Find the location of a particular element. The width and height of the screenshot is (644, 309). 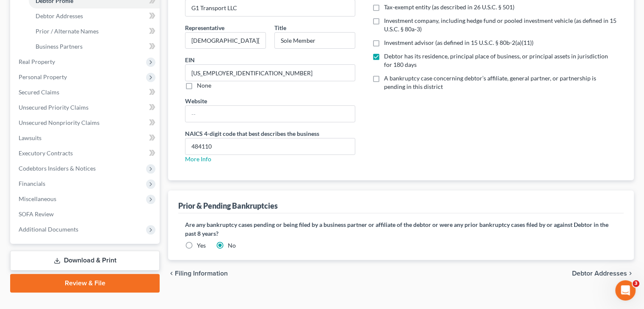

i: chevron_right is located at coordinates (630, 273).